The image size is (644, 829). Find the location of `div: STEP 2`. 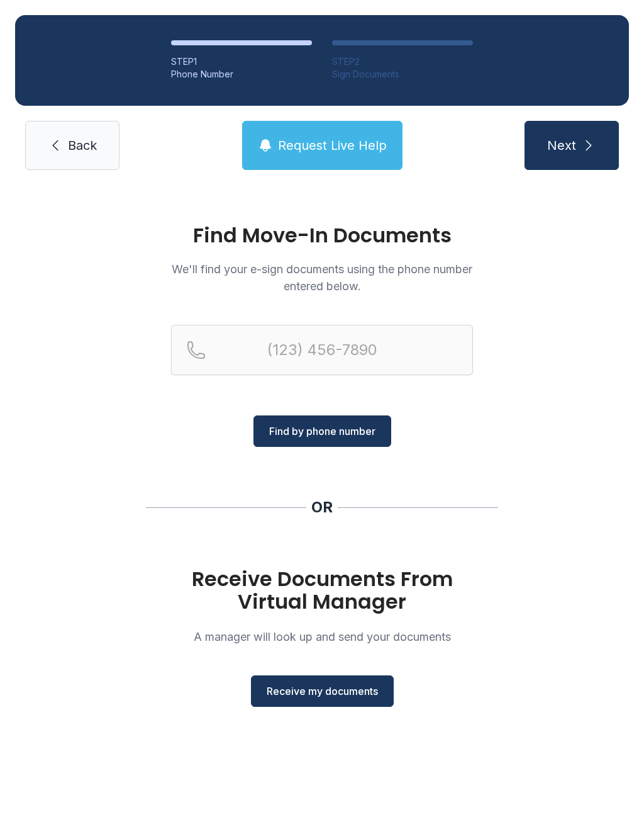

div: STEP 2 is located at coordinates (403, 62).